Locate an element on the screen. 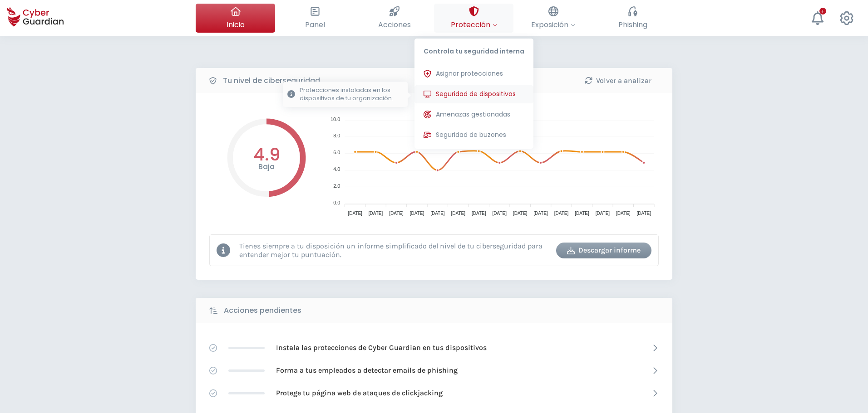 This screenshot has height=413, width=868. span: Inicio is located at coordinates (235, 24).